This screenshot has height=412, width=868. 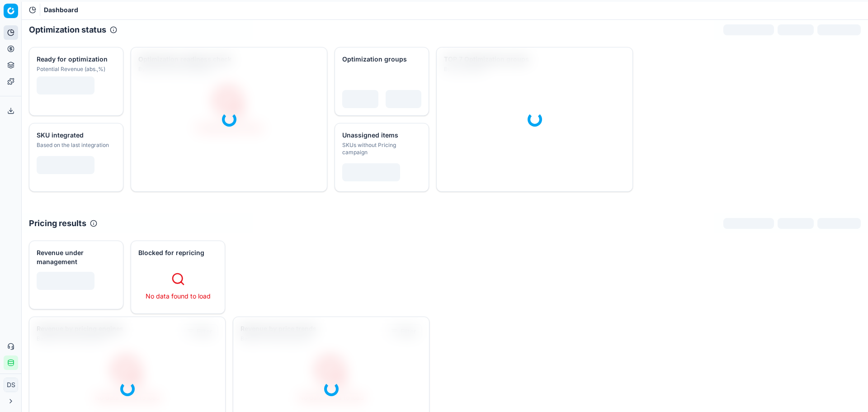 I want to click on nav: breadcrumb, so click(x=61, y=10).